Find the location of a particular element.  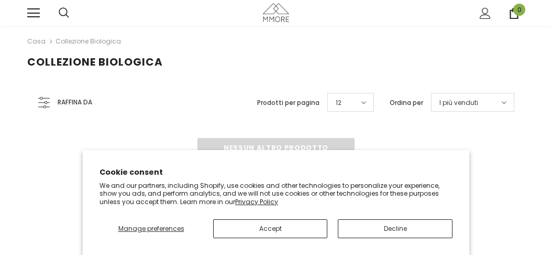

a: Casa is located at coordinates (36, 41).